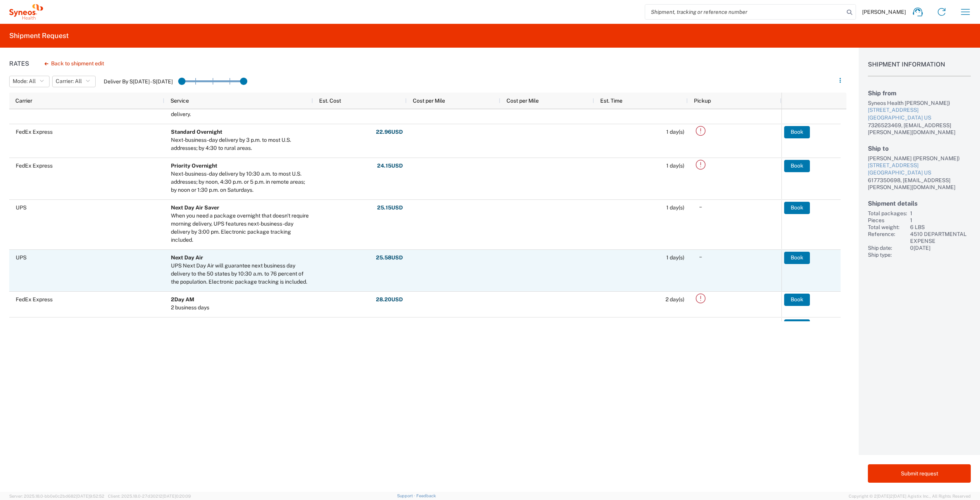 Image resolution: width=980 pixels, height=500 pixels. What do you see at coordinates (187, 257) in the screenshot?
I see `b: Next Day Air` at bounding box center [187, 257].